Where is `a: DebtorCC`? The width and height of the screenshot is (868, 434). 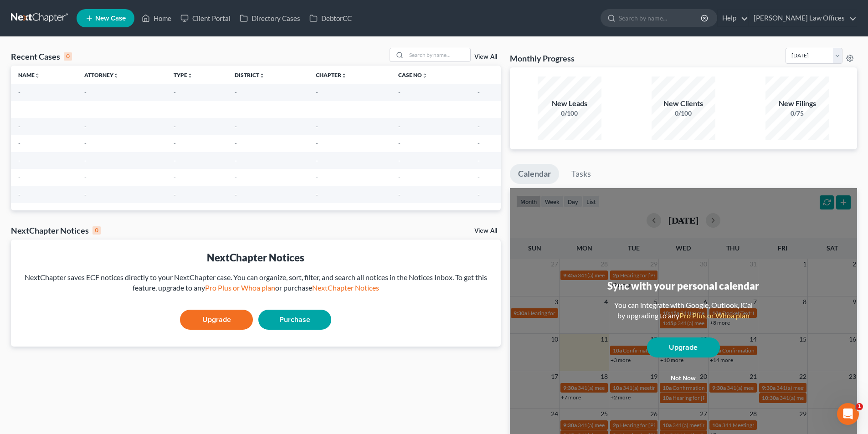 a: DebtorCC is located at coordinates (331, 18).